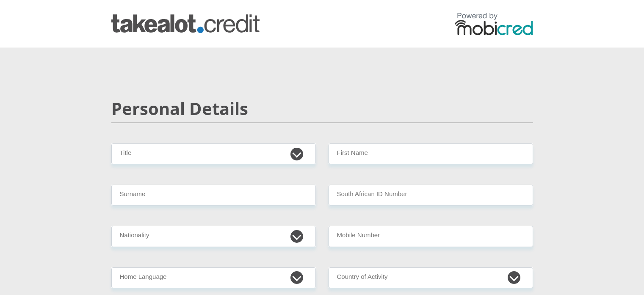  Describe the element at coordinates (431, 195) in the screenshot. I see `input: ID Number` at that location.